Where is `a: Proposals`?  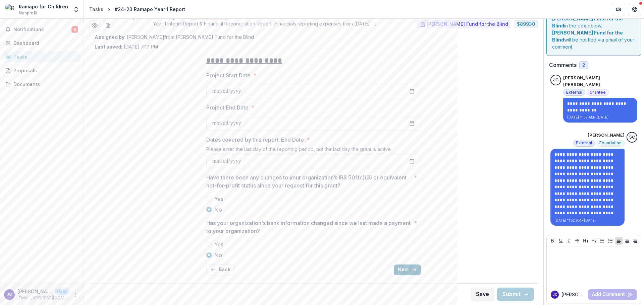 a: Proposals is located at coordinates (42, 71).